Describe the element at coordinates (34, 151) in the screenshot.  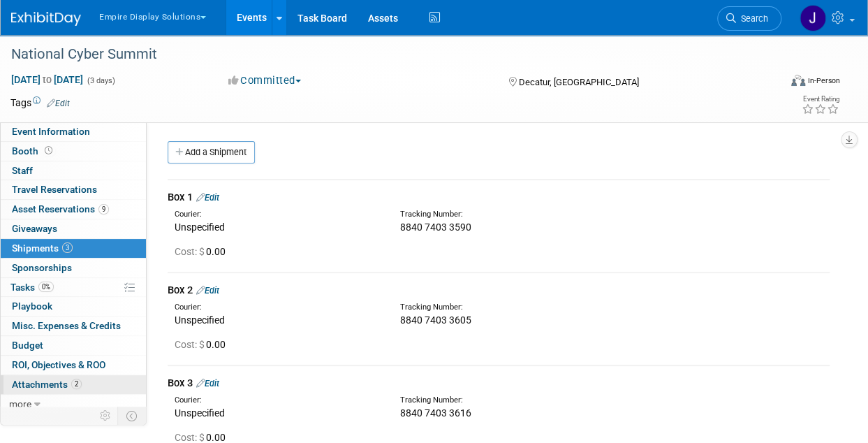
I see `span: Booth` at that location.